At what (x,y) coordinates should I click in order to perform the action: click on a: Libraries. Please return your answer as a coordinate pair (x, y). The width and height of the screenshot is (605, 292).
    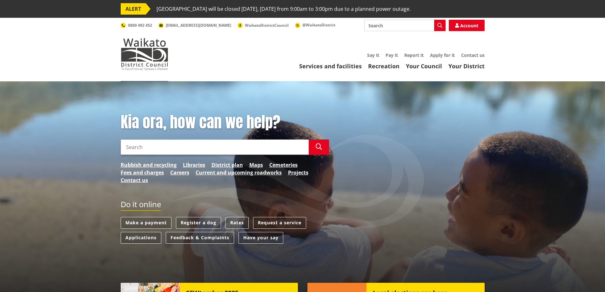
    Looking at the image, I should click on (194, 165).